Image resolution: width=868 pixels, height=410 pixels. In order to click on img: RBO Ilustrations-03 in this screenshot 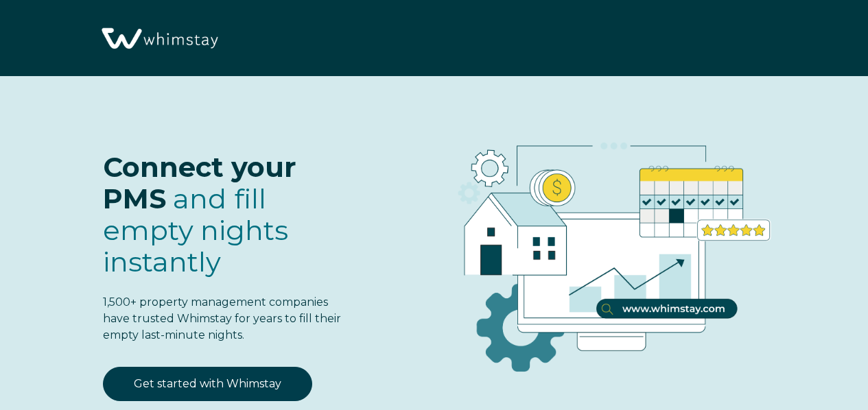, I will do `click(606, 247)`.